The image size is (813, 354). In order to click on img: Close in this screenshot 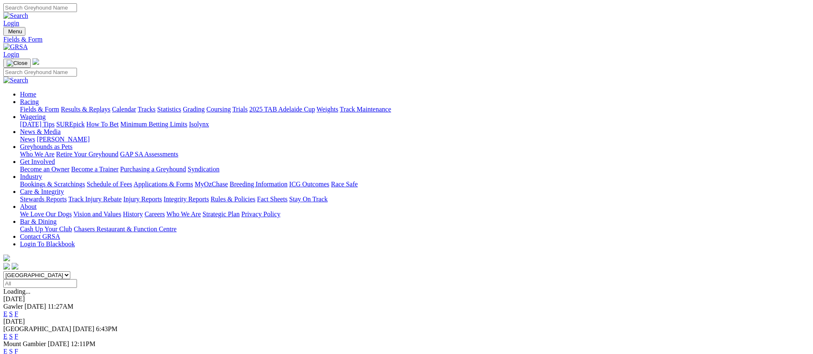, I will do `click(17, 63)`.